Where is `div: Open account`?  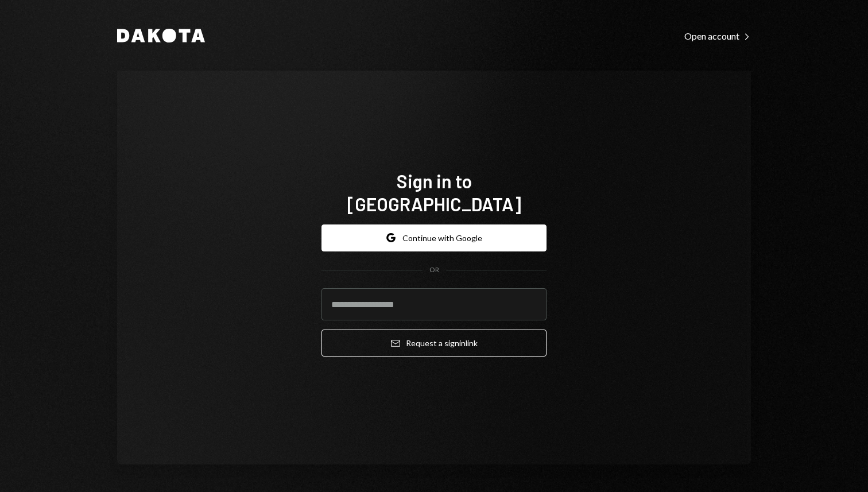 div: Open account is located at coordinates (717, 36).